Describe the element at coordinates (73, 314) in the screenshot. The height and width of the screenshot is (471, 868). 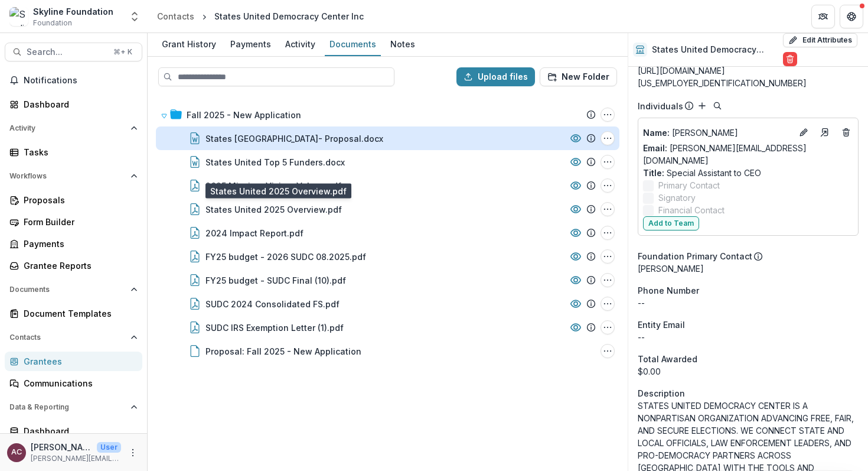
I see `a: Document Templates` at that location.